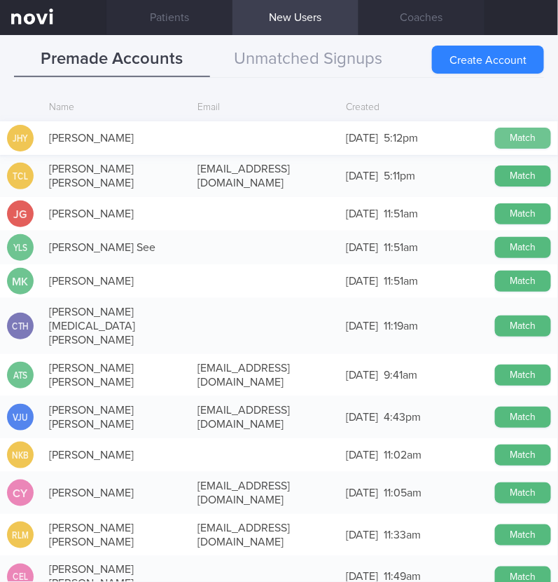  What do you see at coordinates (403, 417) in the screenshot?
I see `span: 4:43pm` at bounding box center [403, 417].